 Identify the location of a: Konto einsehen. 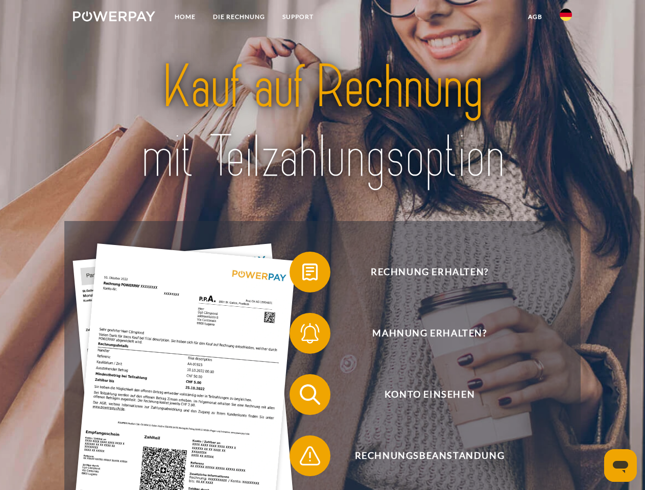
(422, 395).